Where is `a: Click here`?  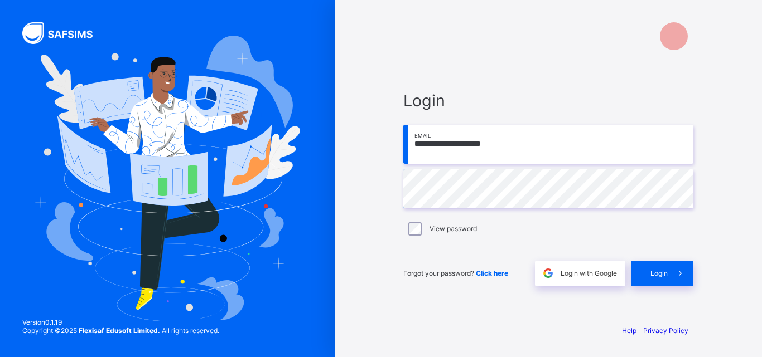
a: Click here is located at coordinates (492, 273).